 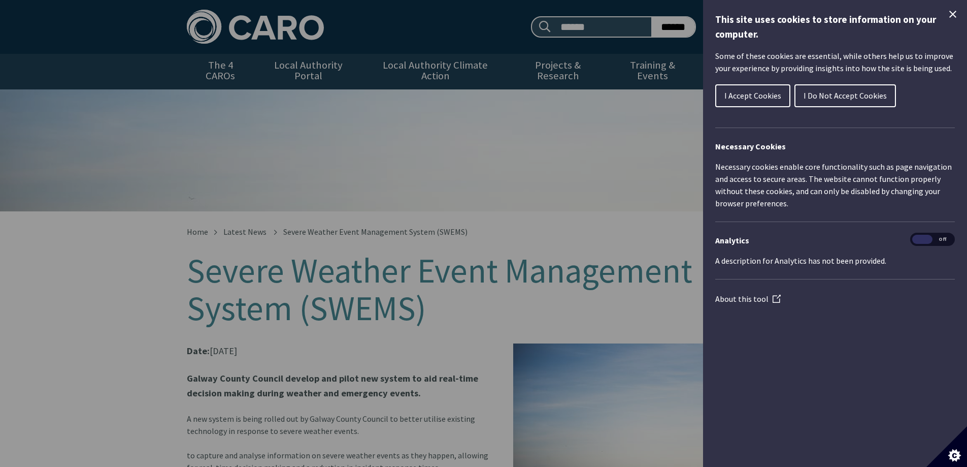 I want to click on button: I Do Not Accept Cookies, so click(x=845, y=95).